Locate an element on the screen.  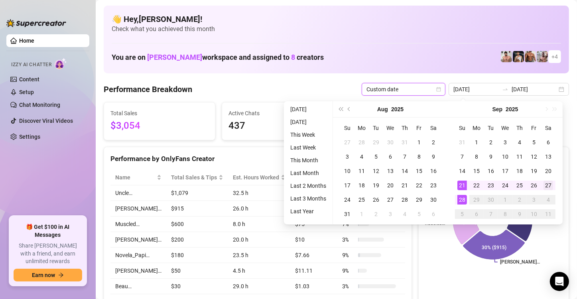
td: 2025-09-17 is located at coordinates (505, 171).